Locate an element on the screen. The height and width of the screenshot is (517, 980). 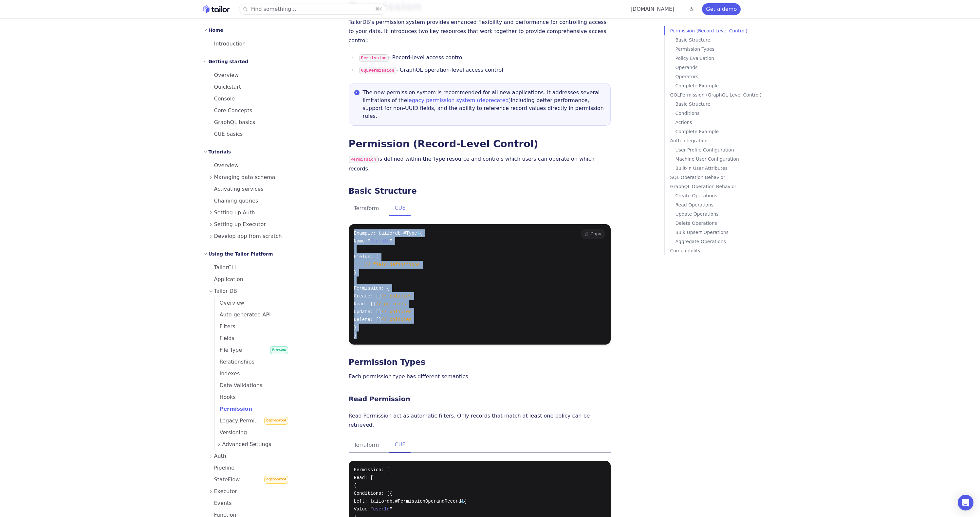
a: Events is located at coordinates (249, 503).